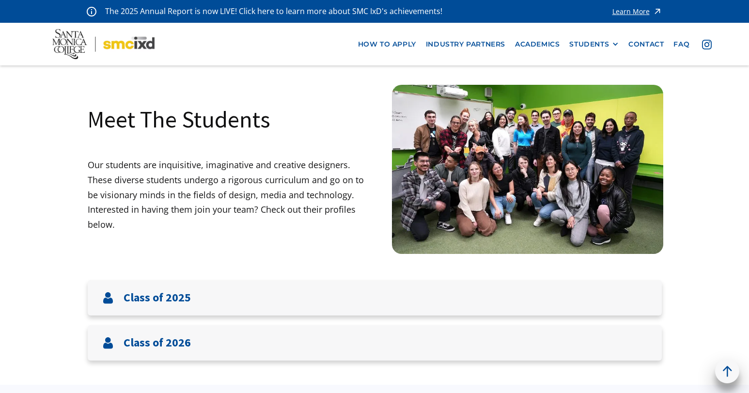 The image size is (749, 393). I want to click on a: contact, so click(646, 44).